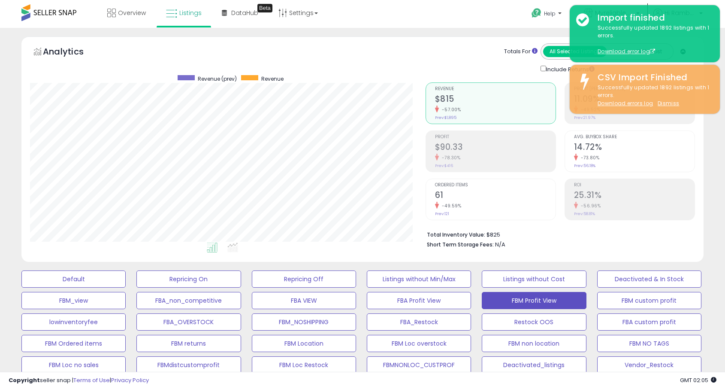 The image size is (725, 389). I want to click on span: N/A, so click(500, 244).